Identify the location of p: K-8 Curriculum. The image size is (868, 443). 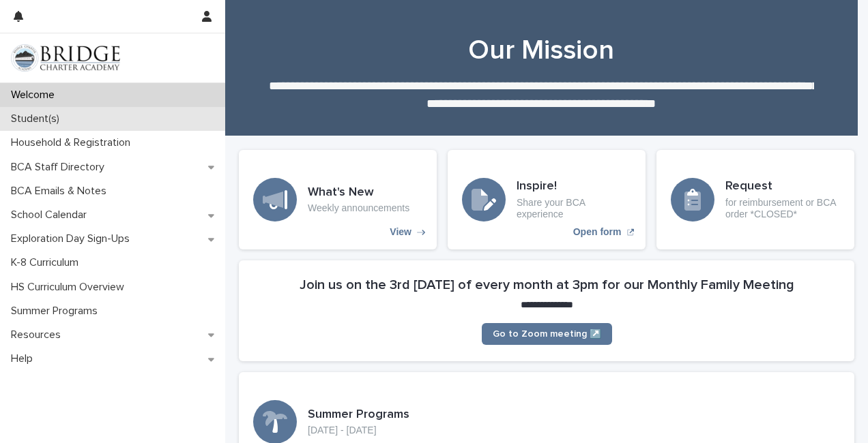
(47, 262).